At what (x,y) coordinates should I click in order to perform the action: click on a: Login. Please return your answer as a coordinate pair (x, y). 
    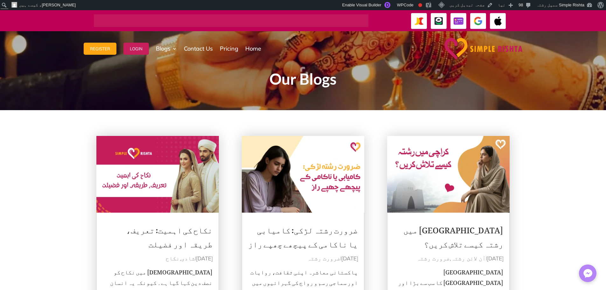
    Looking at the image, I should click on (136, 49).